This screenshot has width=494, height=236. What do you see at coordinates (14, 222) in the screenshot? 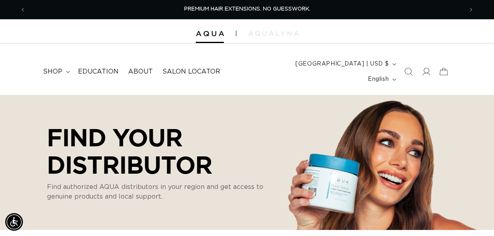
I see `div: Accessibility Menu` at bounding box center [14, 222].